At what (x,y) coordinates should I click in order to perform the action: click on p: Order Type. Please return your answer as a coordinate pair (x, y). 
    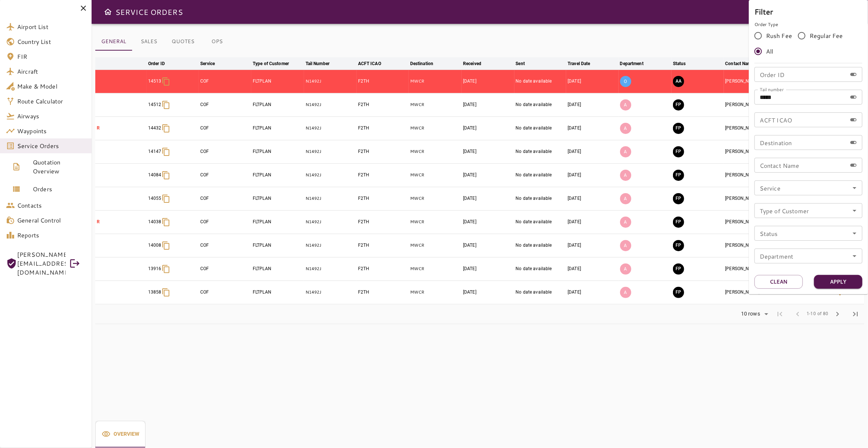
    Looking at the image, I should click on (808, 25).